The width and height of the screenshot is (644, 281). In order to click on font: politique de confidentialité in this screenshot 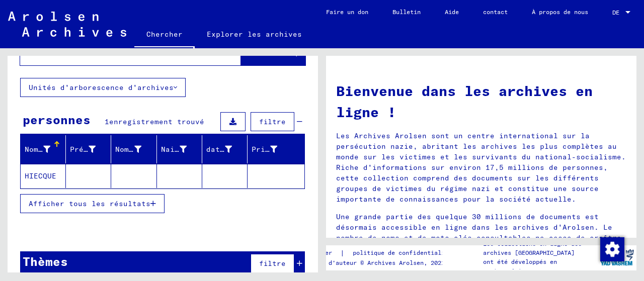, I will do `click(402, 252)`.